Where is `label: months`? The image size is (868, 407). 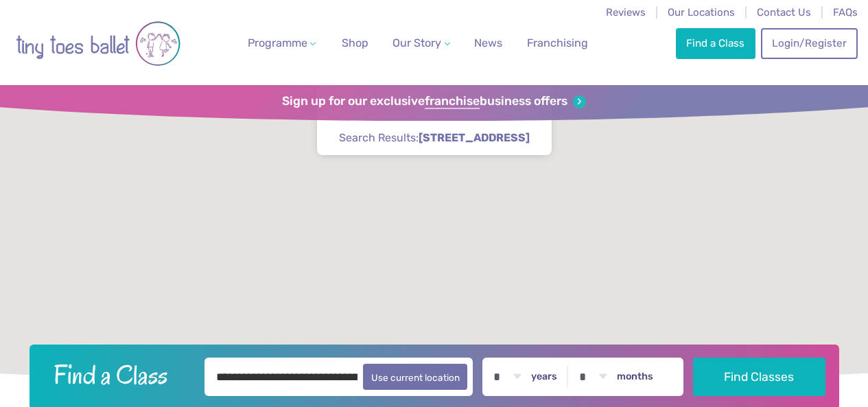
label: months is located at coordinates (635, 377).